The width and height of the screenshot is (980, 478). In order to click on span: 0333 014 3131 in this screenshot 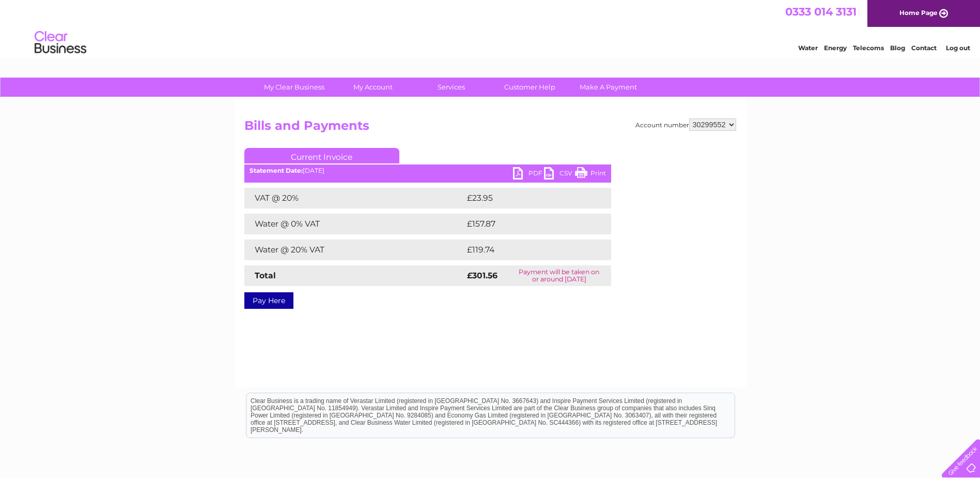, I will do `click(821, 11)`.